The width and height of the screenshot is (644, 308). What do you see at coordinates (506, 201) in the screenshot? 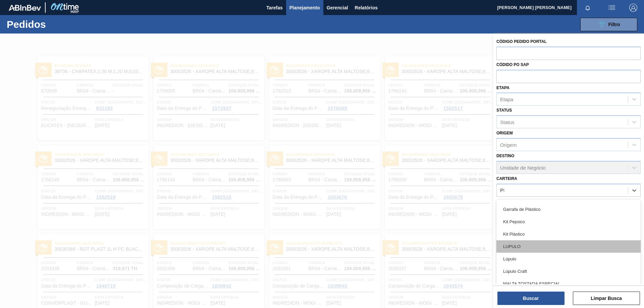
I see `label: Material` at bounding box center [506, 201].